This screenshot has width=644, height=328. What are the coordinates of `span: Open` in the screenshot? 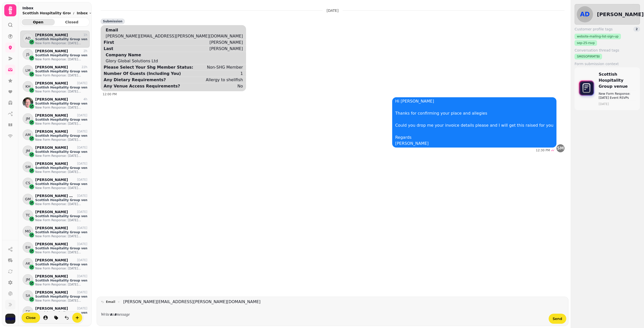 It's located at (38, 22).